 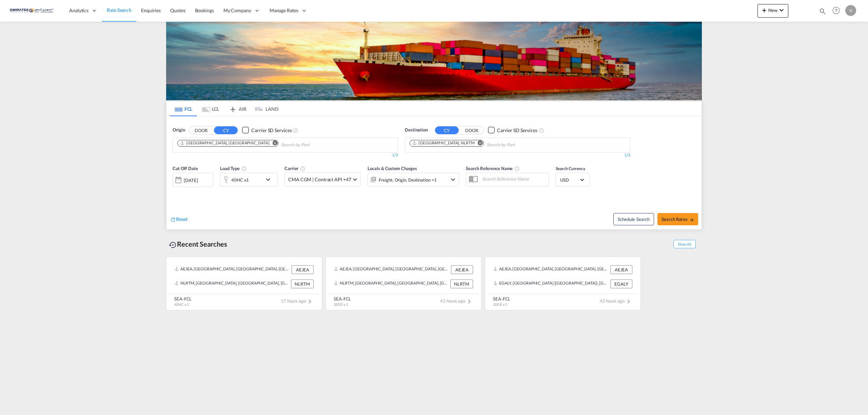 I want to click on div: V, so click(x=851, y=10).